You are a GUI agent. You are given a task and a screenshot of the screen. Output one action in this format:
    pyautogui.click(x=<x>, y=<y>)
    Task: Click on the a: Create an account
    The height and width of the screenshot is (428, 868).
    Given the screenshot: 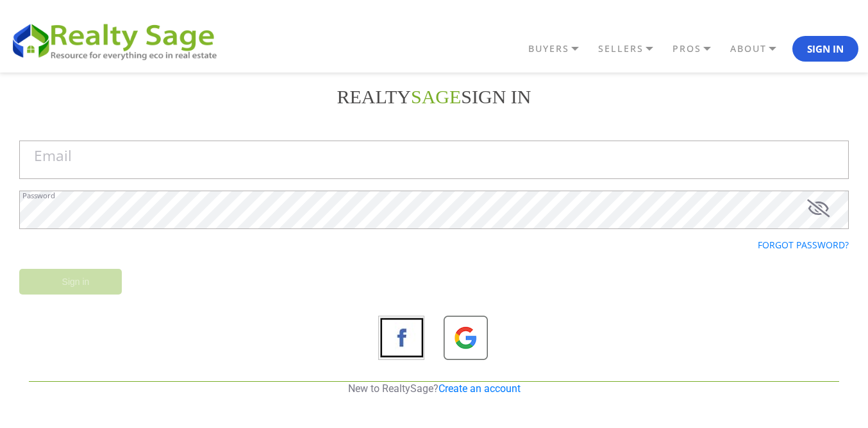 What is the action you would take?
    pyautogui.click(x=480, y=388)
    